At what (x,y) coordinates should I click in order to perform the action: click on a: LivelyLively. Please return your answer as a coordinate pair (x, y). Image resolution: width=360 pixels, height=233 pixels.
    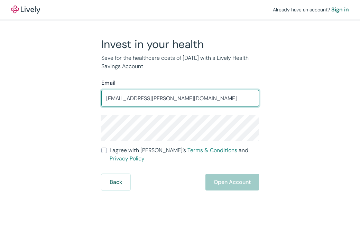
    Looking at the image, I should click on (26, 10).